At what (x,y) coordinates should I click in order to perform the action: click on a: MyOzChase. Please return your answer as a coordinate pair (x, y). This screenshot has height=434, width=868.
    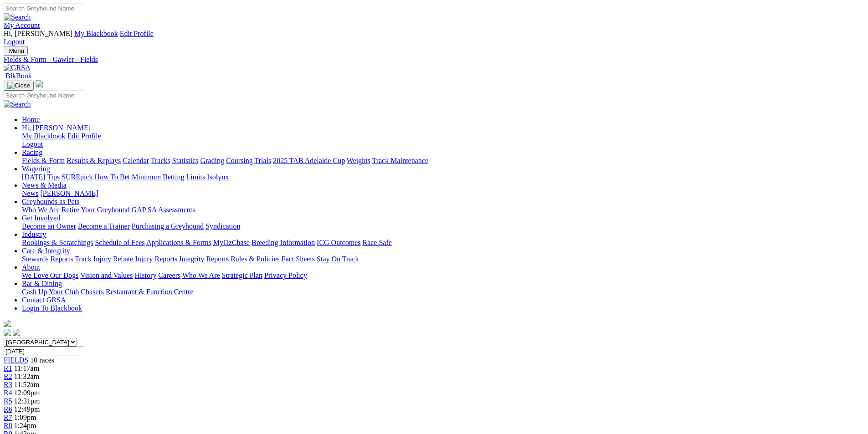
    Looking at the image, I should click on (231, 243).